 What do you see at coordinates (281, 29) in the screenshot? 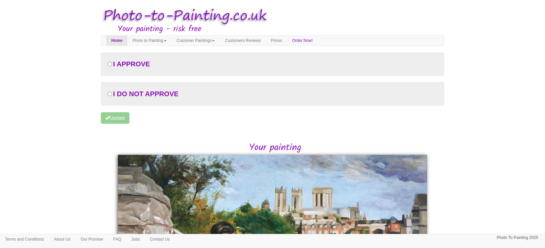
I see `h3: Your painting - risk free` at bounding box center [281, 29].